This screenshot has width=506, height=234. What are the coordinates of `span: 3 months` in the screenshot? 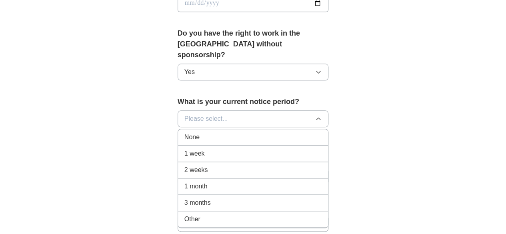 It's located at (198, 203).